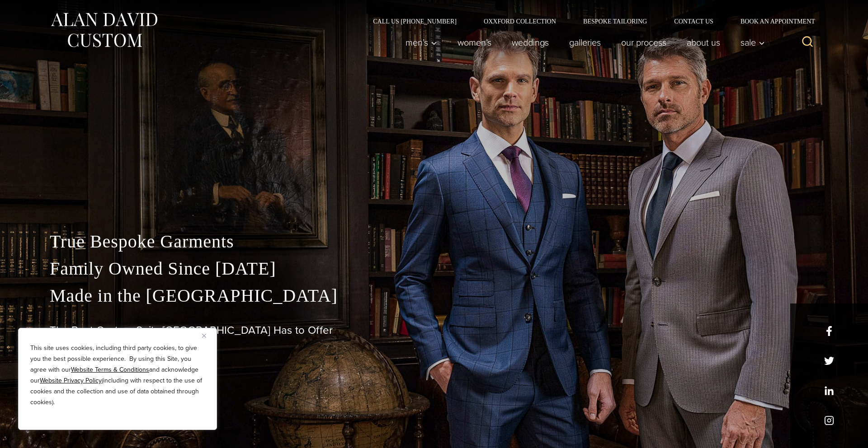 The height and width of the screenshot is (448, 868). What do you see at coordinates (694, 21) in the screenshot?
I see `a: Contact Us` at bounding box center [694, 21].